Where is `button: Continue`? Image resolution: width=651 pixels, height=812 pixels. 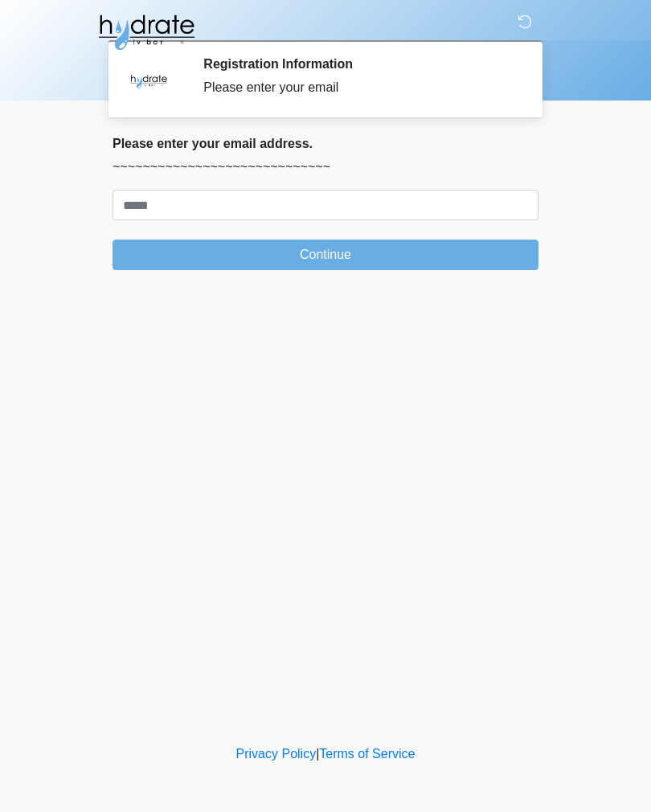 button: Continue is located at coordinates (326, 255).